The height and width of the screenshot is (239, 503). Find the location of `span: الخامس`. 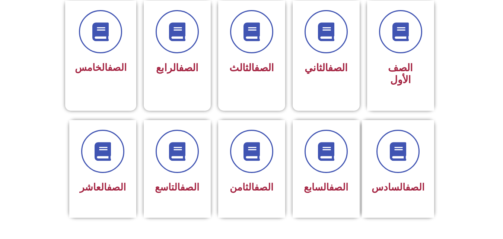

span: الخامس is located at coordinates (100, 67).